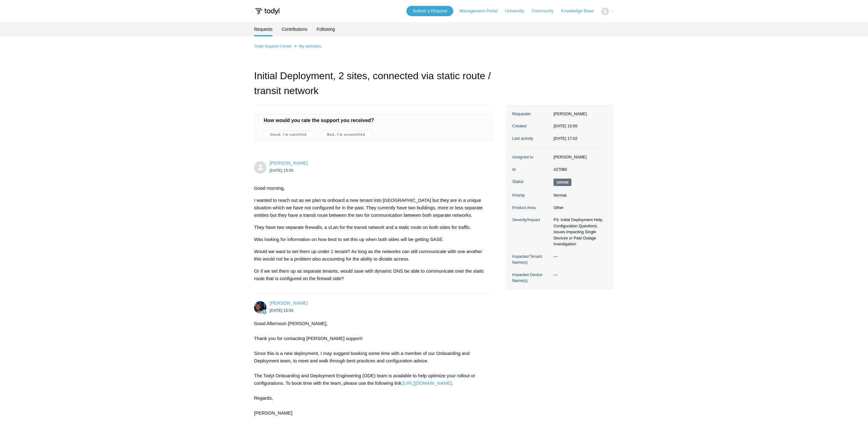 This screenshot has width=868, height=427. I want to click on span: Jacob Bejarano, so click(289, 163).